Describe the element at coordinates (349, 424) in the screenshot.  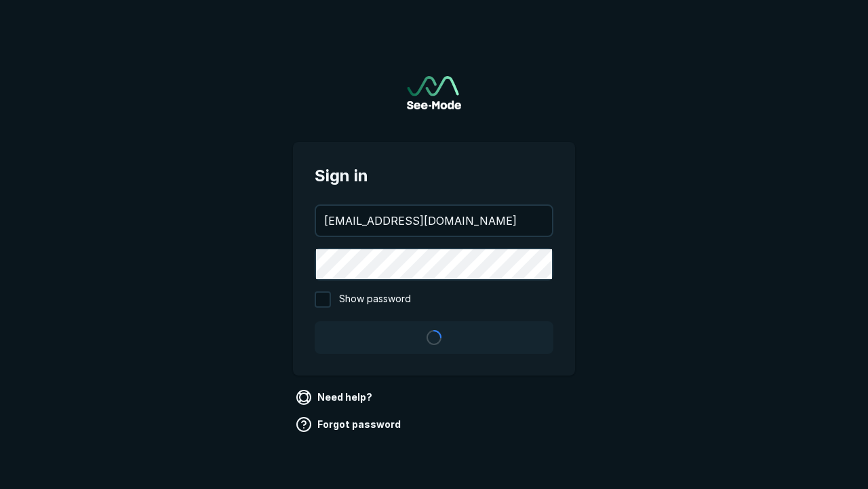
I see `a: Forgot password` at that location.